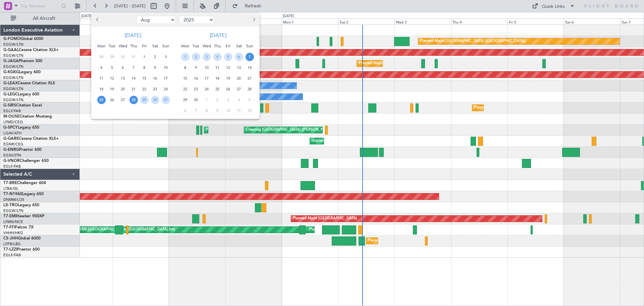 The width and height of the screenshot is (644, 306). What do you see at coordinates (166, 89) in the screenshot?
I see `div: 24-8-2025` at bounding box center [166, 89].